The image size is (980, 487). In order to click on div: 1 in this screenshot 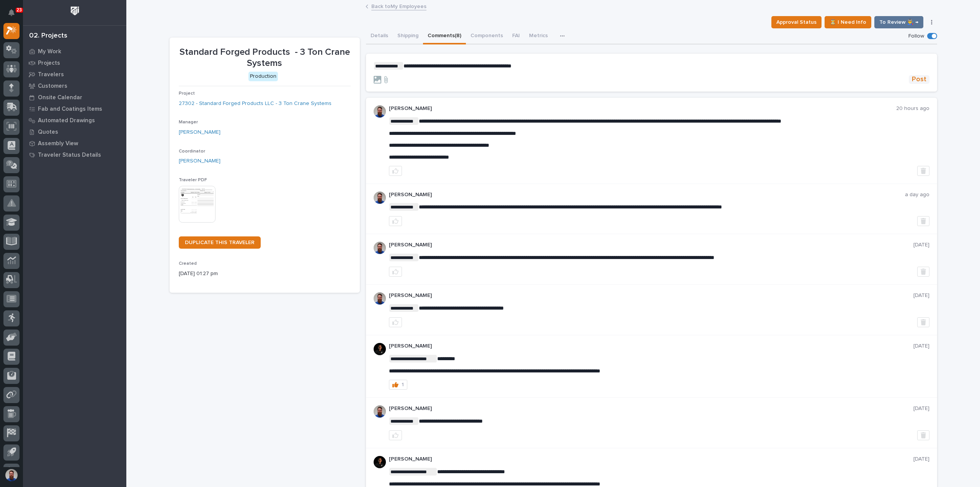, I will do `click(403, 385)`.